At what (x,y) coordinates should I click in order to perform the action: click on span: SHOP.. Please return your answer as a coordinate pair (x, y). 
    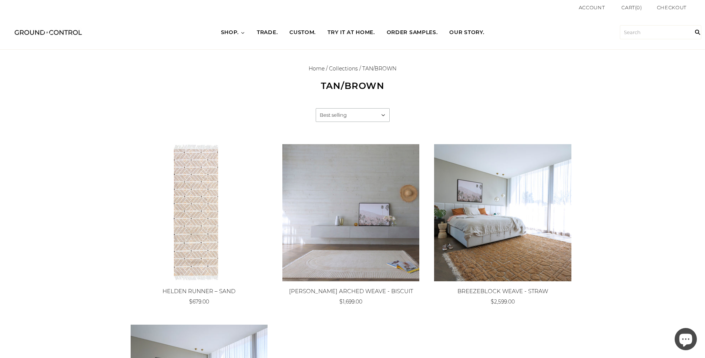
    Looking at the image, I should click on (230, 33).